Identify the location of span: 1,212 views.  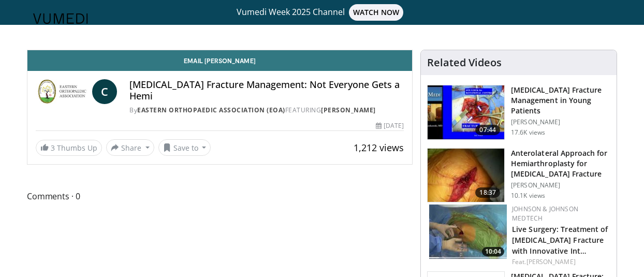
(379, 148).